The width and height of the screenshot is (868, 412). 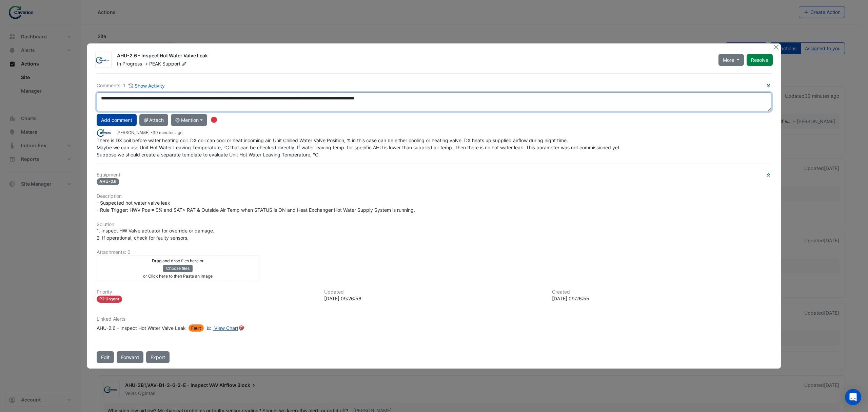 What do you see at coordinates (105, 357) in the screenshot?
I see `button: Edit` at bounding box center [105, 357].